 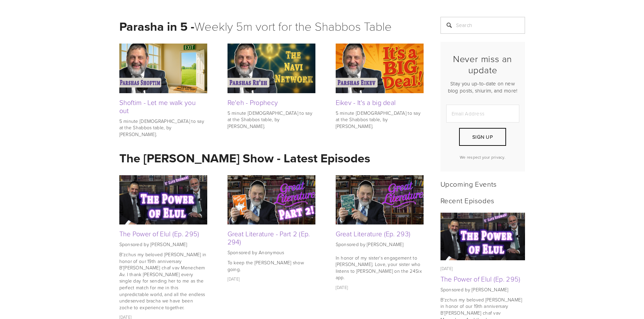 What do you see at coordinates (483, 136) in the screenshot?
I see `span: Sign Up` at bounding box center [483, 136].